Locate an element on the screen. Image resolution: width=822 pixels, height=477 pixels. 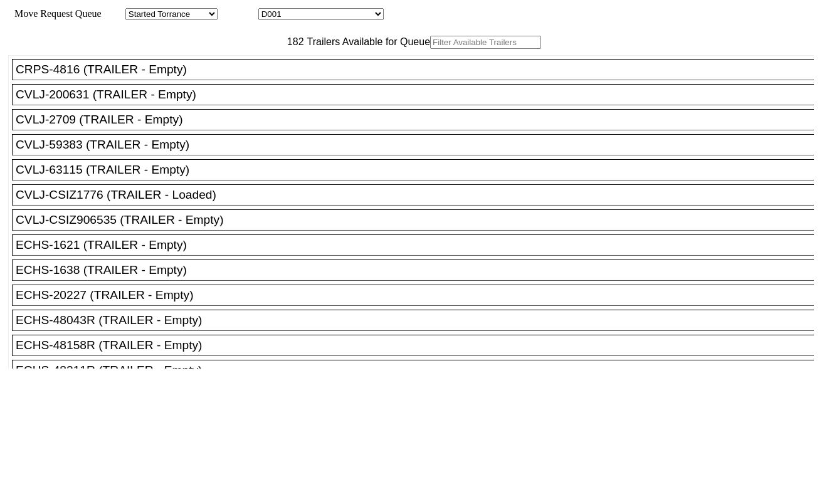
span: 182 is located at coordinates (292, 41).